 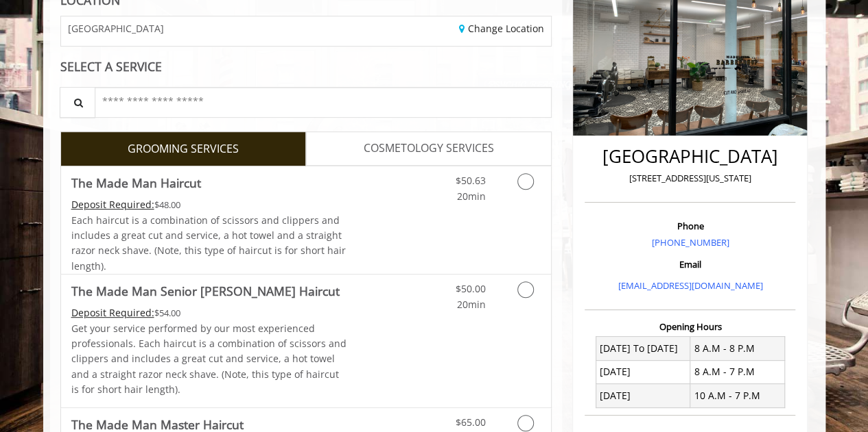 What do you see at coordinates (429, 149) in the screenshot?
I see `span: COSMETOLOGY SERVICES` at bounding box center [429, 149].